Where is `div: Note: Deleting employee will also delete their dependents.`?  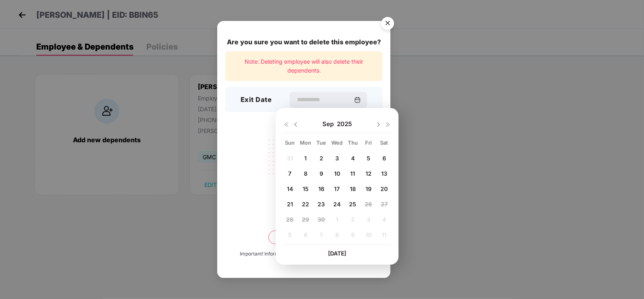
div: Note: Deleting employee will also delete their dependents. is located at coordinates (304, 66).